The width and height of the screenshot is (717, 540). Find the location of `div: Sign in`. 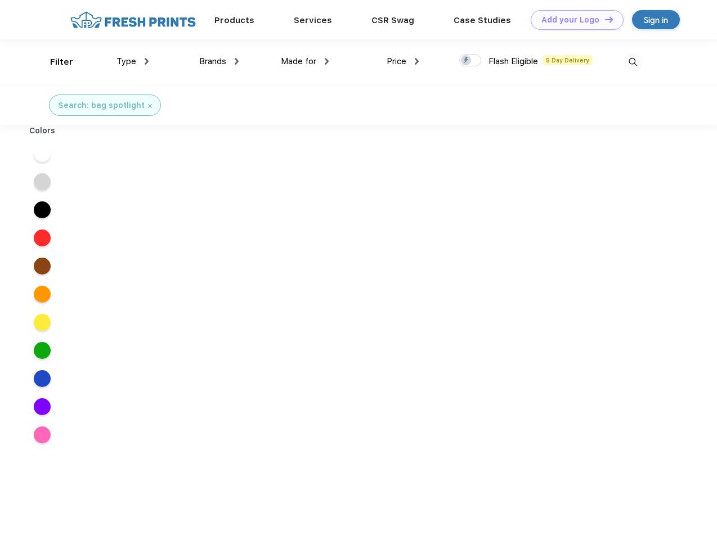

div: Sign in is located at coordinates (655, 20).